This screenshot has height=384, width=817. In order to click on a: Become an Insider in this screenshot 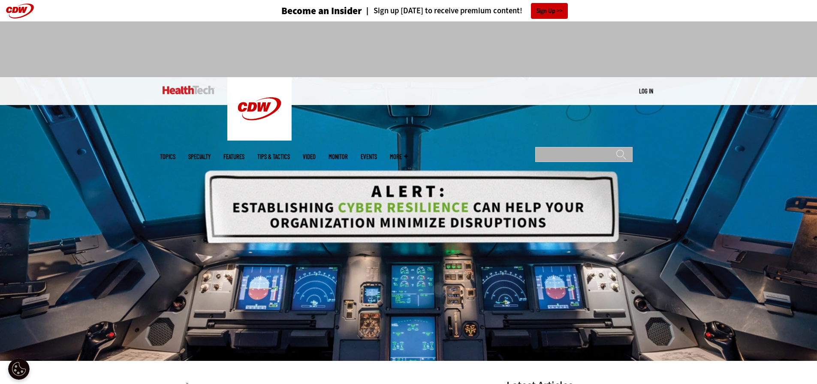, I will do `click(305, 11)`.